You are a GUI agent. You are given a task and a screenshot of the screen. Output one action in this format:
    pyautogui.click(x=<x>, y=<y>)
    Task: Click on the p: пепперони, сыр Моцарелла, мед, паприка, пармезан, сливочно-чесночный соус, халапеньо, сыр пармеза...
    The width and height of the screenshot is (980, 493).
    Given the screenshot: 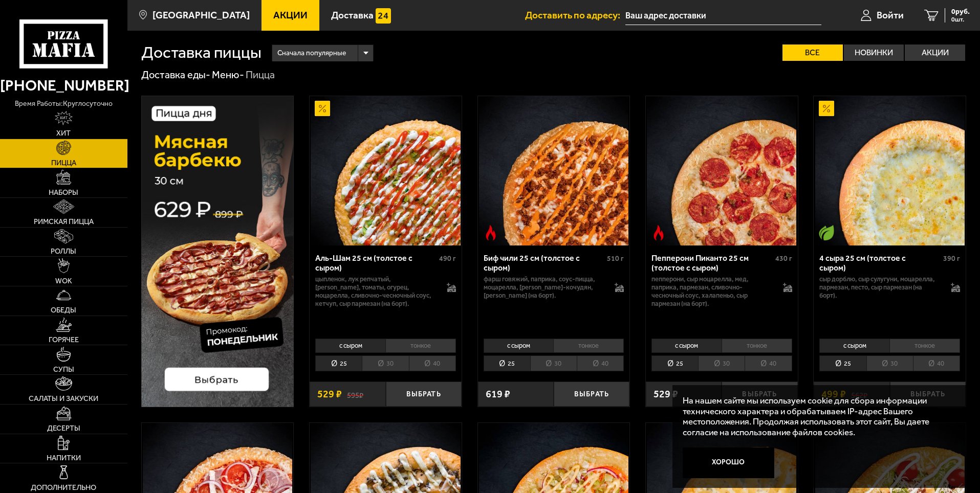 What is the action you would take?
    pyautogui.click(x=712, y=292)
    